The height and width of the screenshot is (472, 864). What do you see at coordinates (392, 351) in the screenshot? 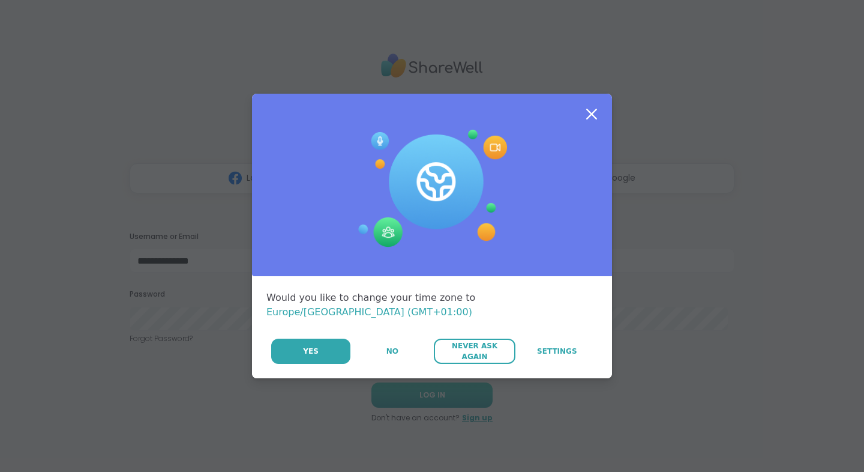
I see `button: No` at bounding box center [392, 351].